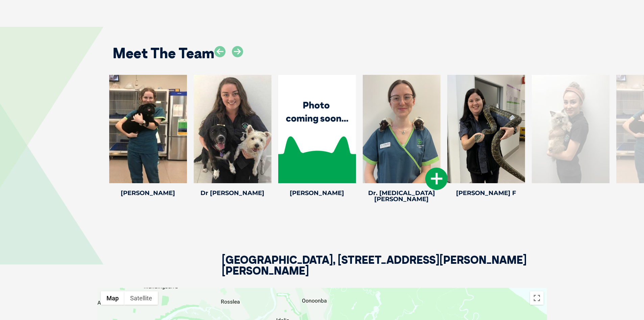 Image resolution: width=644 pixels, height=320 pixels. What do you see at coordinates (141, 298) in the screenshot?
I see `button: Show satellite imagery` at bounding box center [141, 298].